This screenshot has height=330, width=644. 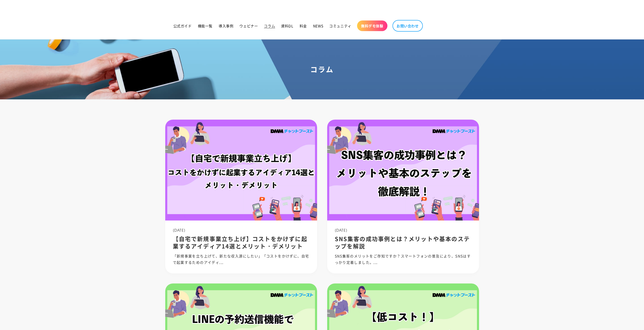 What do you see at coordinates (407, 26) in the screenshot?
I see `span: お問い合わせ` at bounding box center [407, 26].